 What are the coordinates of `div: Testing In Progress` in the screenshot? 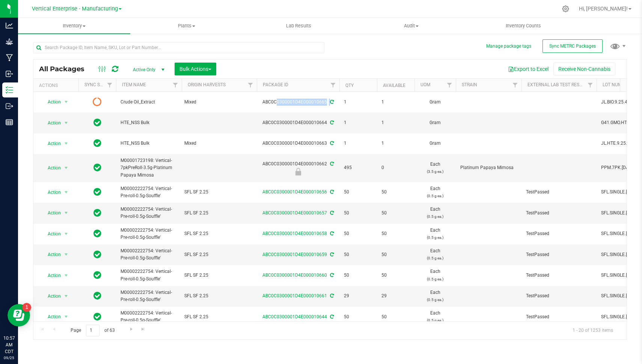 It's located at (299, 172).